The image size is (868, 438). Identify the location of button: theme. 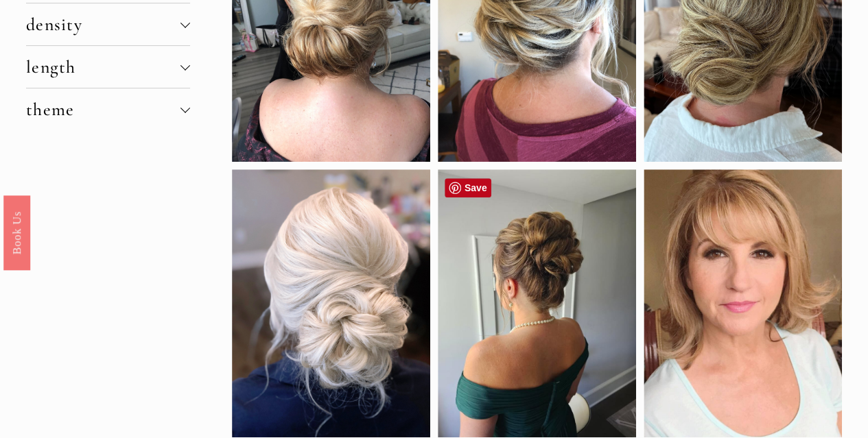
(108, 109).